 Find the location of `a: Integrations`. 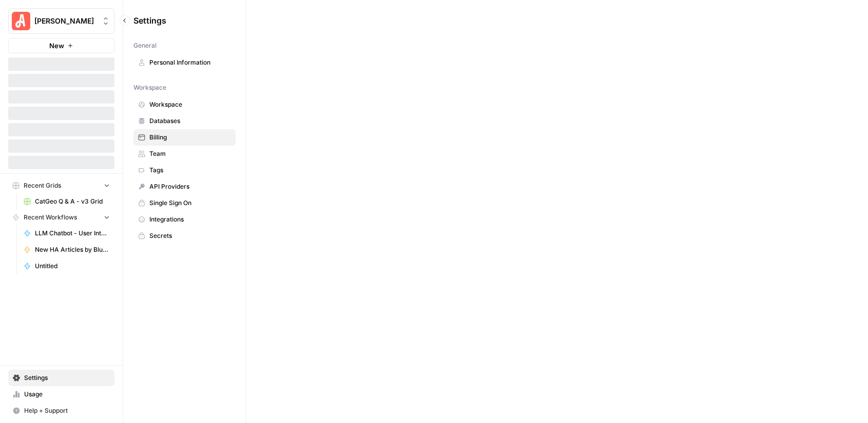

a: Integrations is located at coordinates (185, 220).